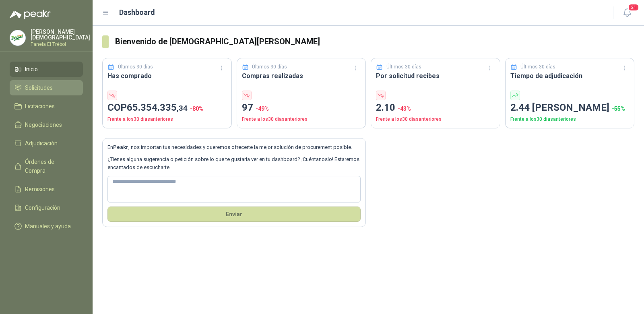  Describe the element at coordinates (46, 166) in the screenshot. I see `a: Órdenes de Compra` at that location.